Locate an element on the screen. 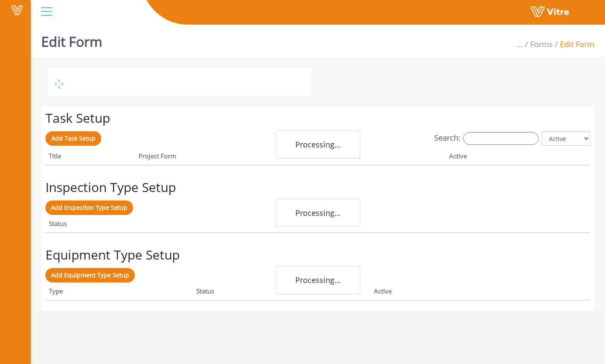 The width and height of the screenshot is (605, 364). h2: Inspection Type Setup is located at coordinates (318, 187).